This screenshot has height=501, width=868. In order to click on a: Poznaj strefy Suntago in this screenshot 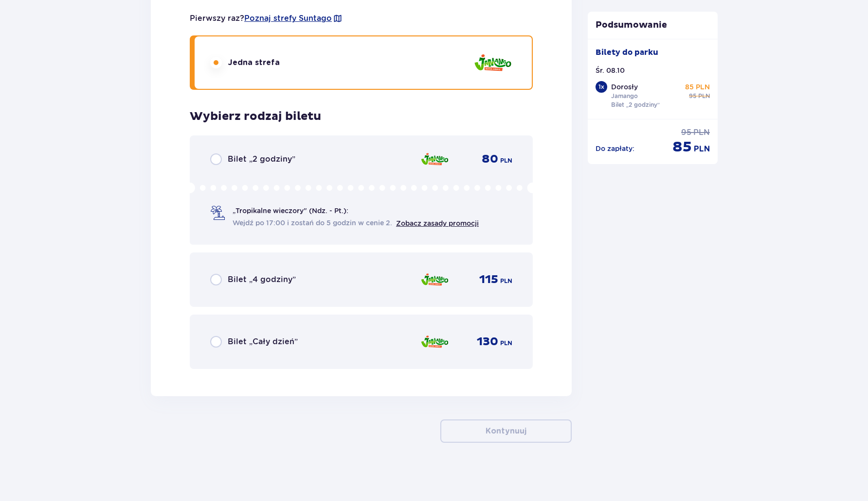, I will do `click(288, 18)`.